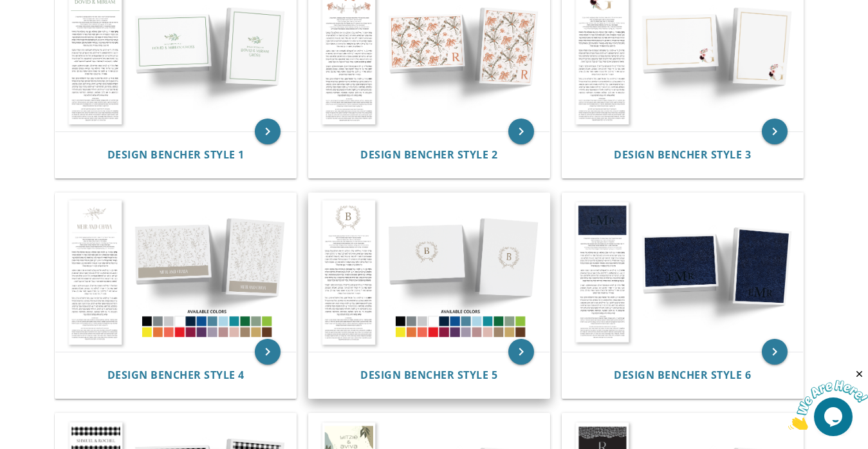 The image size is (868, 449). Describe the element at coordinates (176, 155) in the screenshot. I see `span: Design Bencher Style 1` at that location.